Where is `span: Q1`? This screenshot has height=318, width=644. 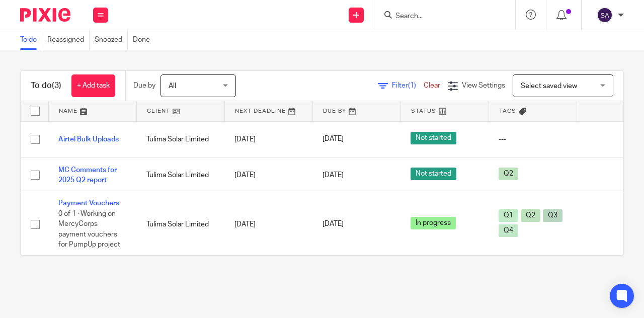 span: Q1 is located at coordinates (508, 215).